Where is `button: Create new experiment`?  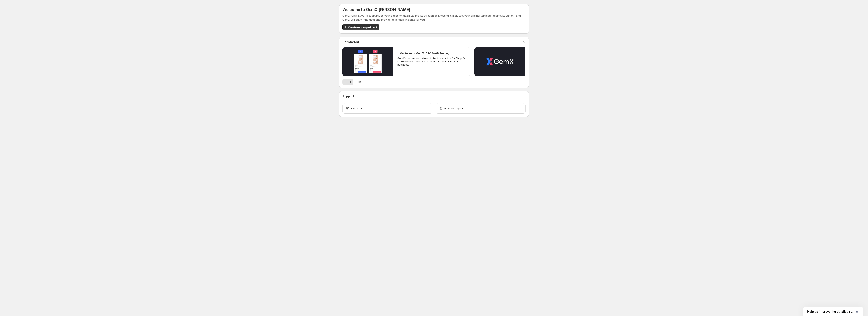 button: Create new experiment is located at coordinates (361, 27).